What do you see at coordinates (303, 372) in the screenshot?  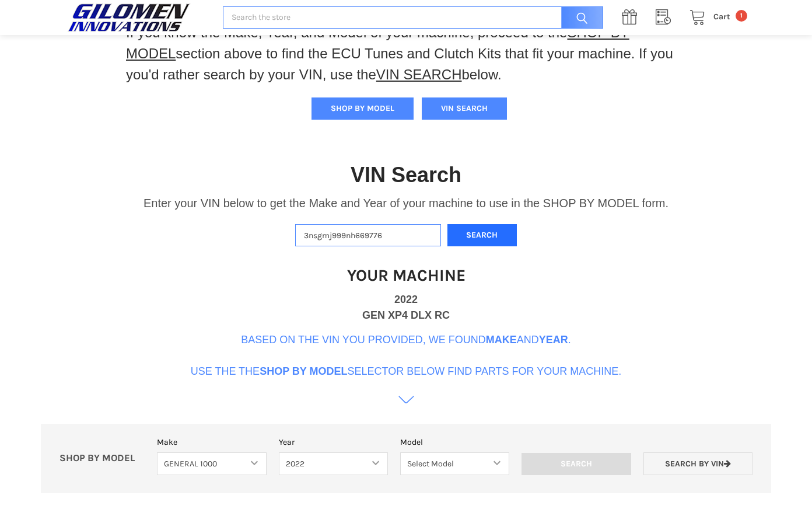 I see `b: Shop By Model` at bounding box center [303, 372].